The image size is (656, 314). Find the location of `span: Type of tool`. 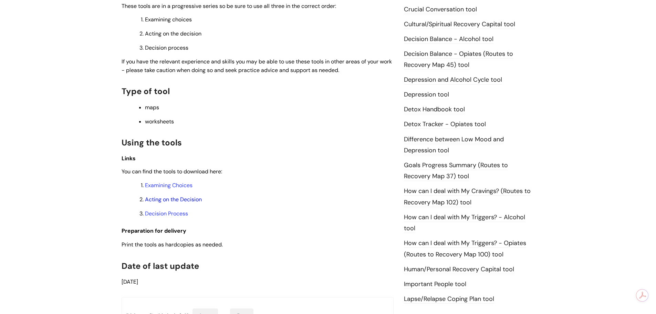

span: Type of tool is located at coordinates (146, 91).